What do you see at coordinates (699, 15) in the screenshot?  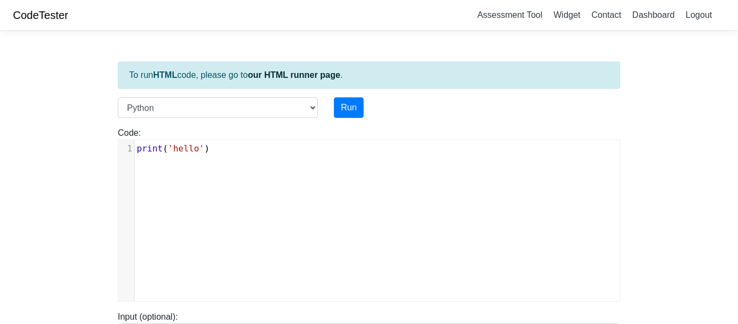 I see `a: Logout` at bounding box center [699, 15].